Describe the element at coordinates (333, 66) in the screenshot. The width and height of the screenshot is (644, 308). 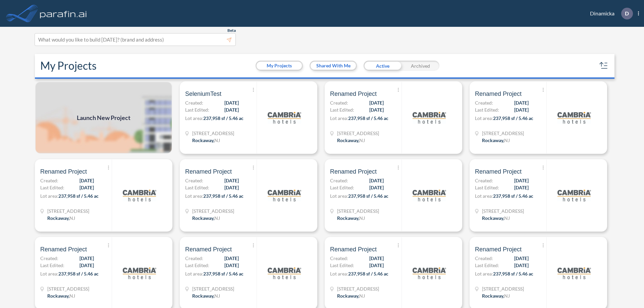
I see `button: Shared With Me` at that location.